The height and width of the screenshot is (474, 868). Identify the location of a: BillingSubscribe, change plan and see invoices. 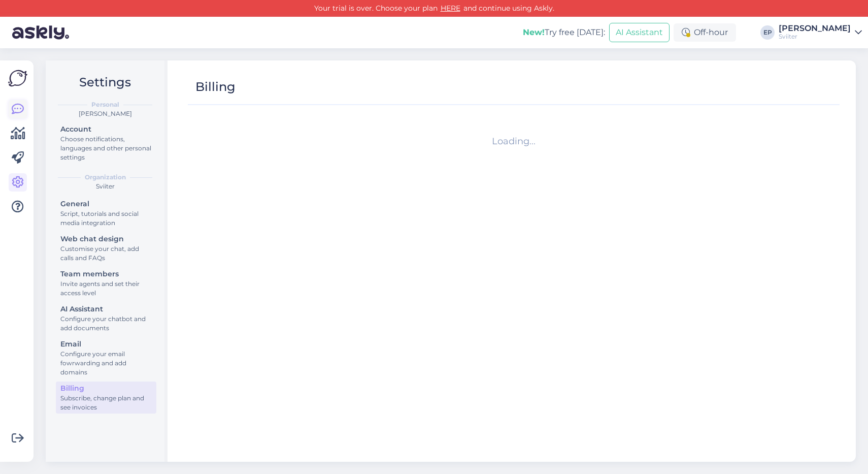
(106, 397).